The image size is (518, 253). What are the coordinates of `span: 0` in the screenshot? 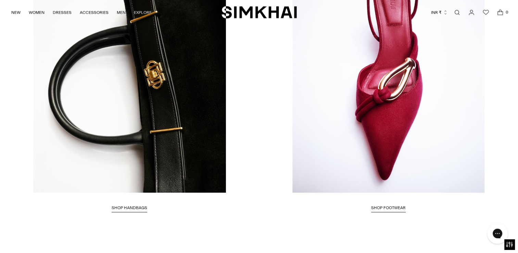 It's located at (507, 12).